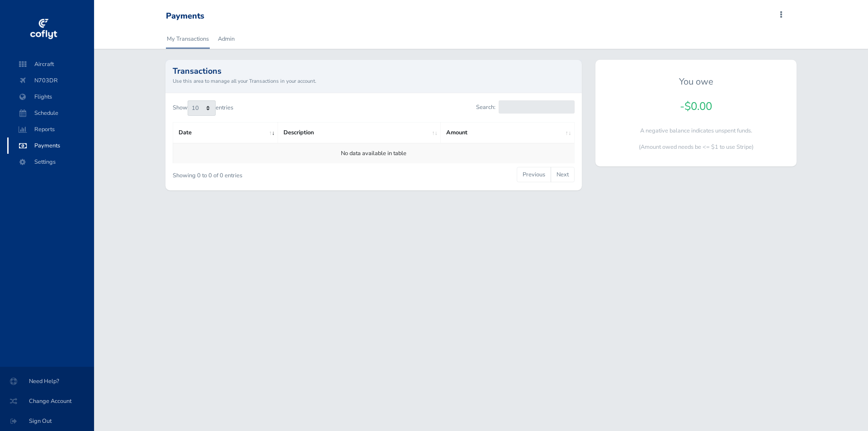 This screenshot has height=431, width=868. Describe the element at coordinates (51, 64) in the screenshot. I see `span: Aircraft` at that location.